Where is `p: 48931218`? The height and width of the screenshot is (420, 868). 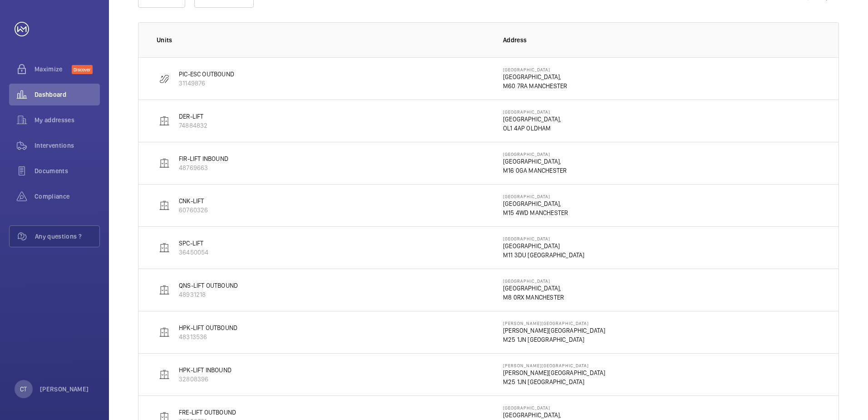
p: 48931218 is located at coordinates (208, 295).